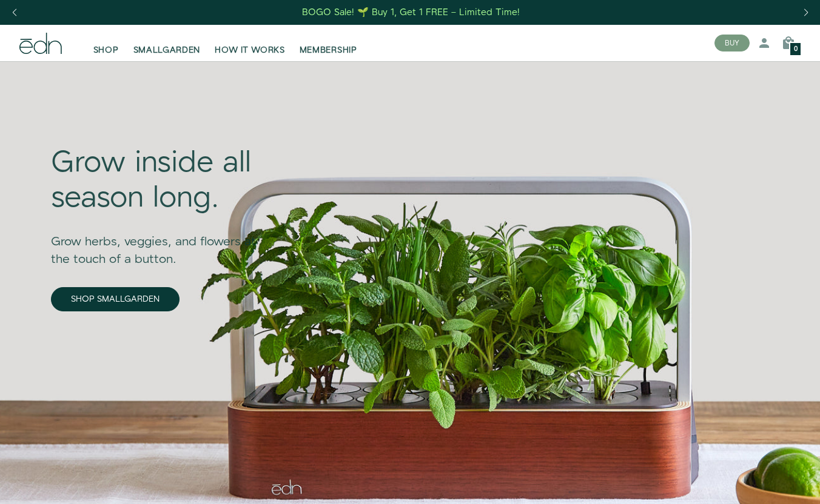  What do you see at coordinates (328, 43) in the screenshot?
I see `a: MEMBERSHIP` at bounding box center [328, 43].